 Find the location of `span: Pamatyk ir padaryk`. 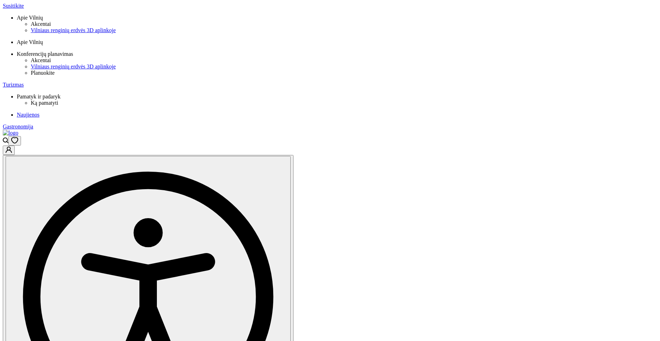

span: Pamatyk ir padaryk is located at coordinates (38, 96).